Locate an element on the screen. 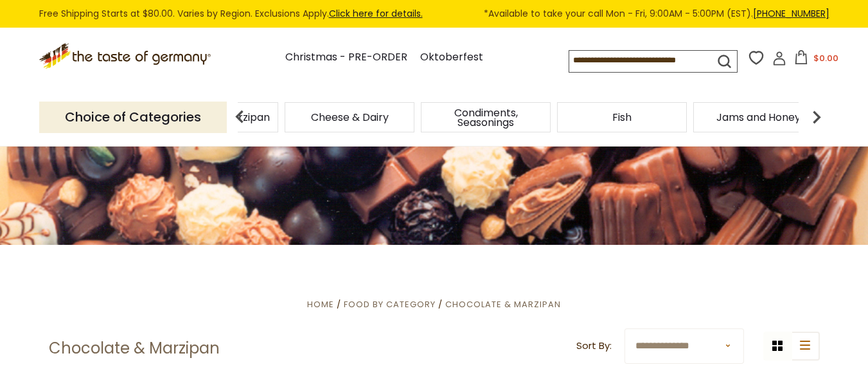 This screenshot has width=868, height=385. img: previous arrow is located at coordinates (239, 117).